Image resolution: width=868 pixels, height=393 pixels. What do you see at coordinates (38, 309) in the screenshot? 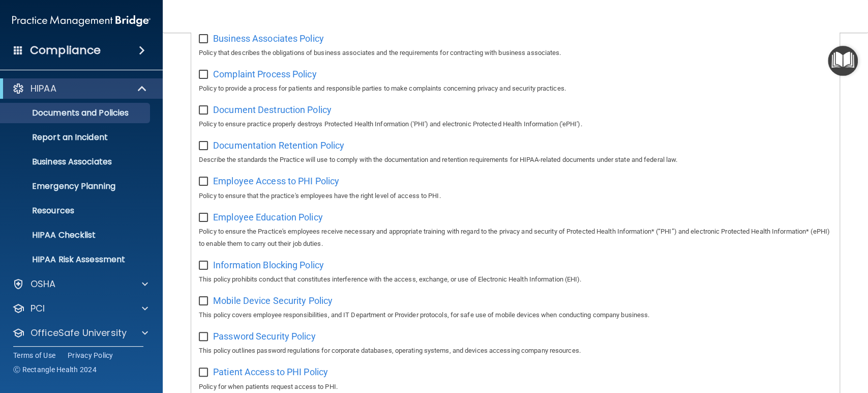
I see `p: PCI` at bounding box center [38, 309].